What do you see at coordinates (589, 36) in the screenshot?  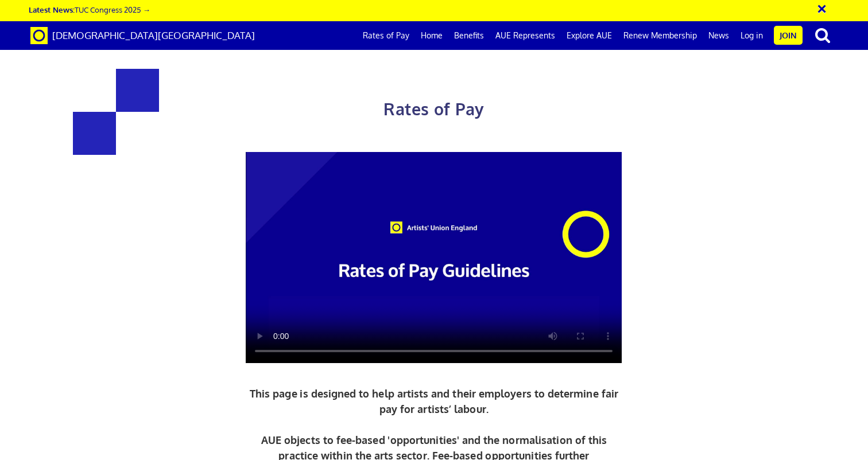 I see `a: Explore AUE` at bounding box center [589, 36].